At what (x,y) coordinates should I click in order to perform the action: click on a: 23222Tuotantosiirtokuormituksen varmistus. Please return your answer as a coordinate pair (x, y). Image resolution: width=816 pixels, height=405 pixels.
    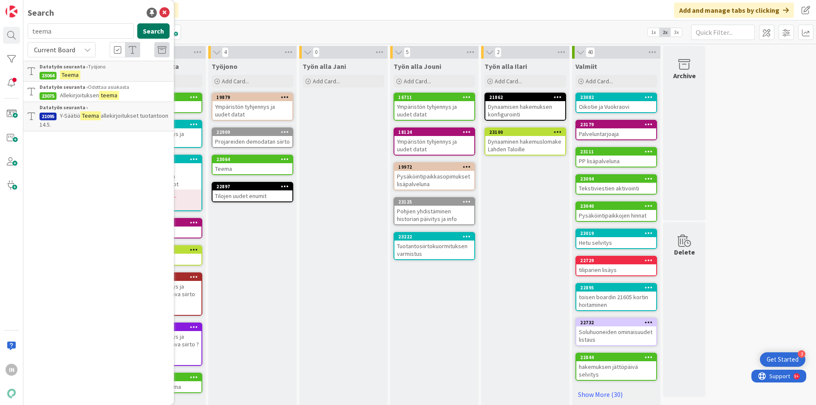
    Looking at the image, I should click on (434, 246).